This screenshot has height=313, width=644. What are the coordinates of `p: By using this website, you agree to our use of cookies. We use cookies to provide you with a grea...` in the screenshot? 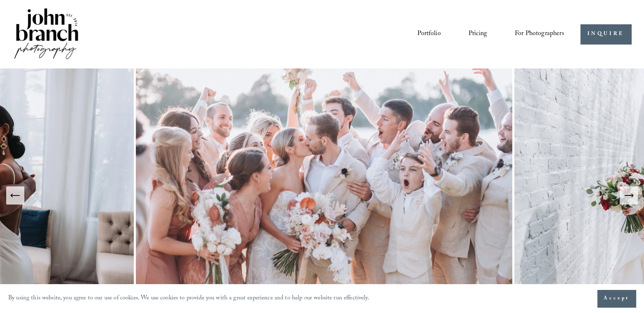 It's located at (189, 299).